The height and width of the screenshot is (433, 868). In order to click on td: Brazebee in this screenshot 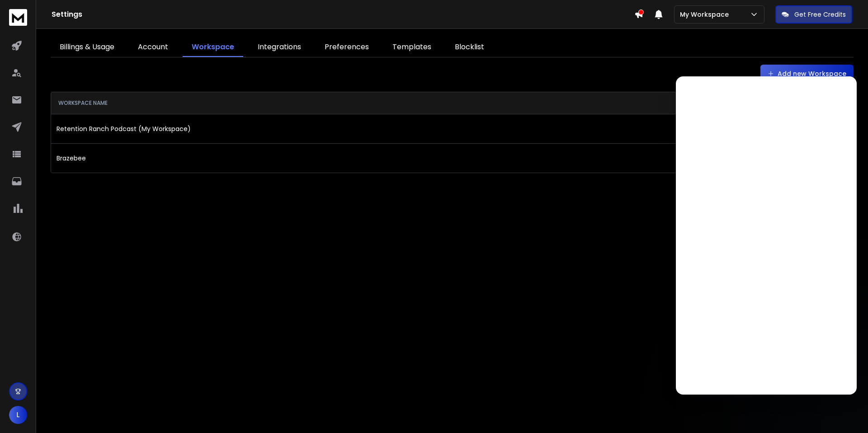, I will do `click(394, 158)`.